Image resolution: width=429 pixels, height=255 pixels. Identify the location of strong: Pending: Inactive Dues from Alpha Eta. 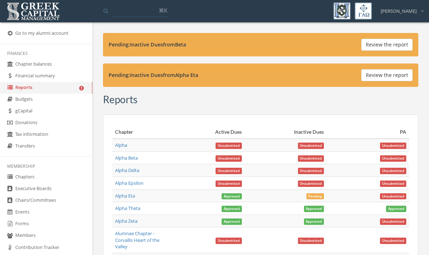
(154, 75).